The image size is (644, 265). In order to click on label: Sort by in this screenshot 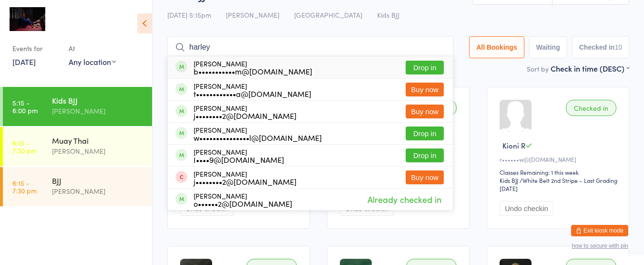, I will do `click(538, 69)`.